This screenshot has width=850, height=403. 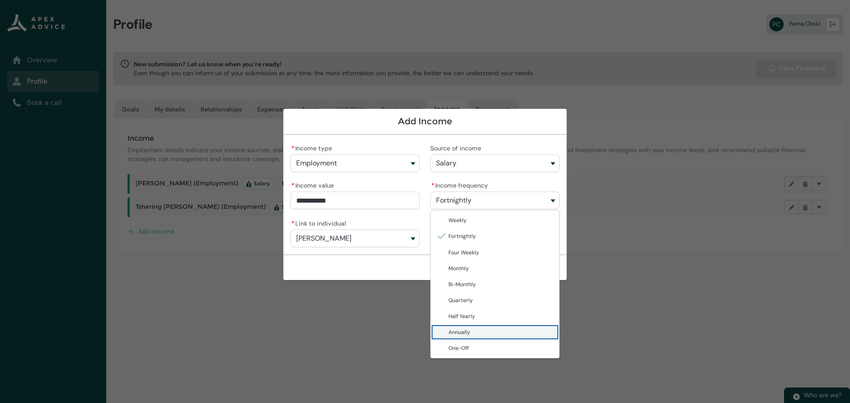 I want to click on button: Income type, so click(x=355, y=163).